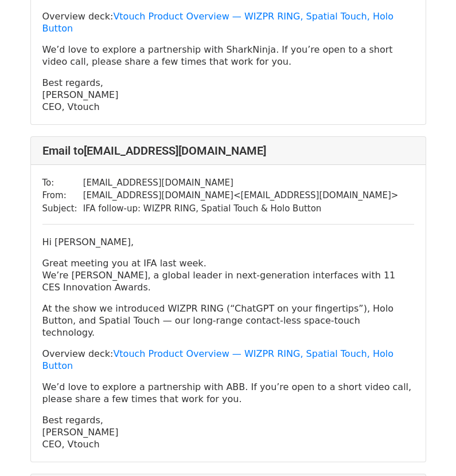 This screenshot has width=456, height=476. What do you see at coordinates (241, 208) in the screenshot?
I see `td: IFA follow-up: WIZPR RING, Spatial Touch & Holo Button` at bounding box center [241, 208].